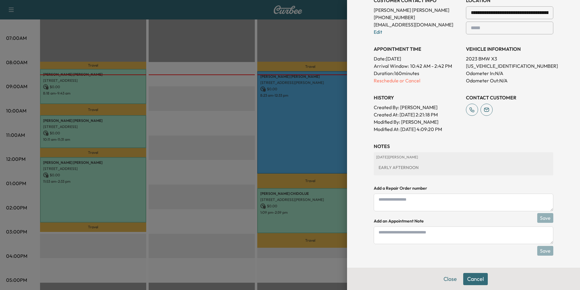  Describe the element at coordinates (378, 32) in the screenshot. I see `a: Edit` at that location.